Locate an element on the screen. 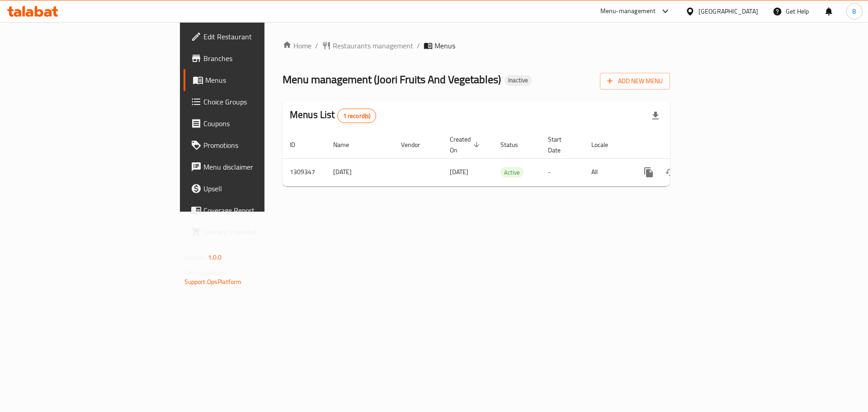 This screenshot has width=868, height=412. td: All is located at coordinates (608, 172).